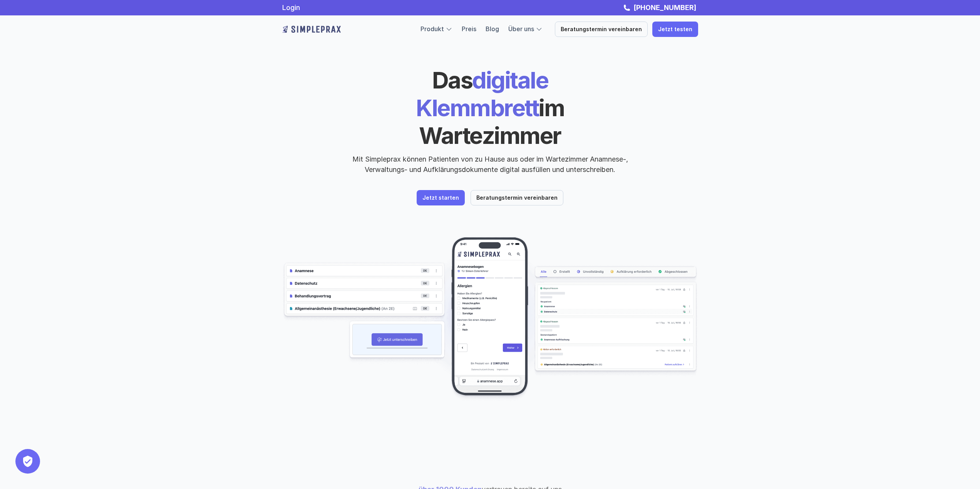 Image resolution: width=980 pixels, height=489 pixels. I want to click on a: Über uns, so click(521, 29).